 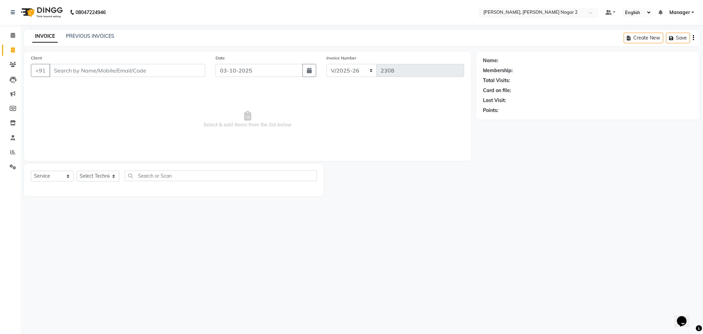 What do you see at coordinates (341, 58) in the screenshot?
I see `label: Invoice Number` at bounding box center [341, 58].